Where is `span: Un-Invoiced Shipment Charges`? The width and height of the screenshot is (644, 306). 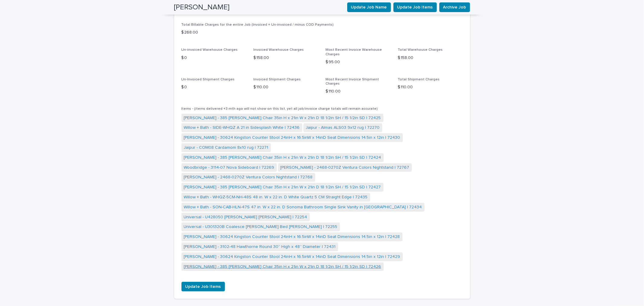 span: Un-Invoiced Shipment Charges is located at coordinates (208, 79).